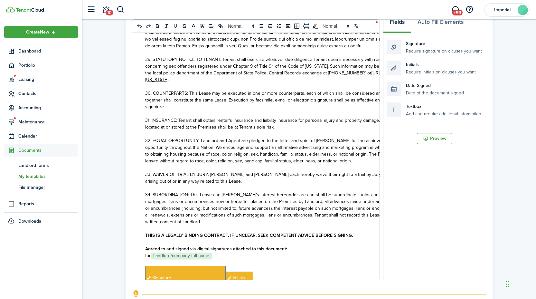 Image resolution: width=536 pixels, height=299 pixels. What do you see at coordinates (120, 10) in the screenshot?
I see `button: Search` at bounding box center [120, 10].